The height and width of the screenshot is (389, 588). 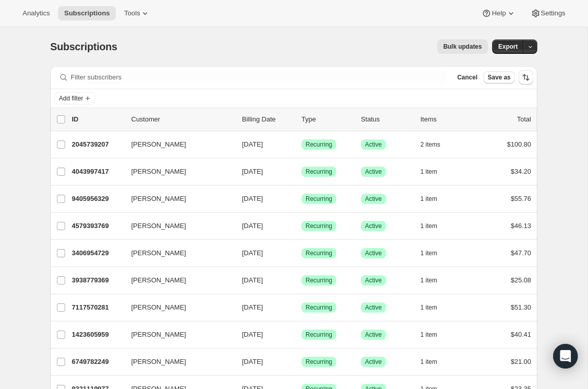 I want to click on span: $46.13, so click(x=521, y=225).